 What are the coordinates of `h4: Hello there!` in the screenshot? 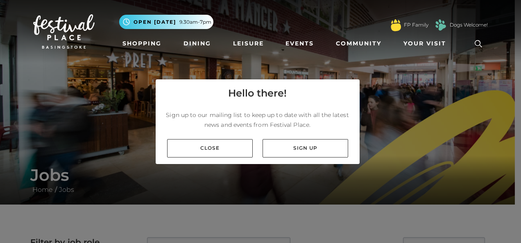 It's located at (257, 93).